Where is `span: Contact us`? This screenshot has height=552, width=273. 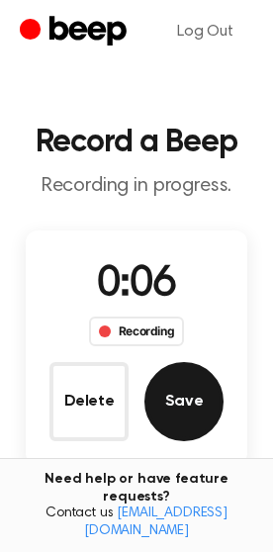 span: Contact us is located at coordinates (137, 523).